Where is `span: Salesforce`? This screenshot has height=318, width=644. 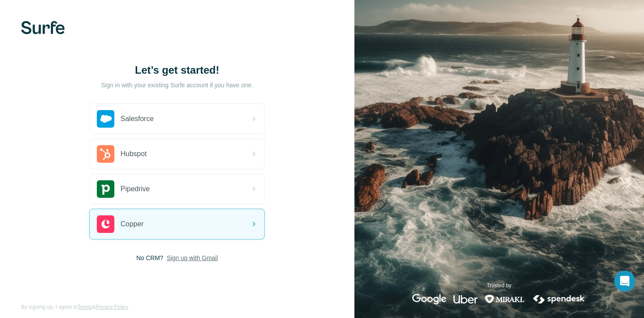 span: Salesforce is located at coordinates (137, 119).